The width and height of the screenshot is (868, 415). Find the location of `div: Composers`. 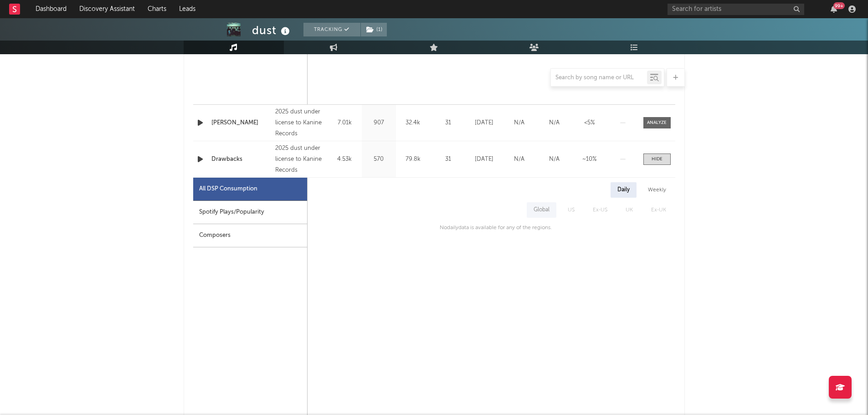

div: Composers is located at coordinates (250, 235).